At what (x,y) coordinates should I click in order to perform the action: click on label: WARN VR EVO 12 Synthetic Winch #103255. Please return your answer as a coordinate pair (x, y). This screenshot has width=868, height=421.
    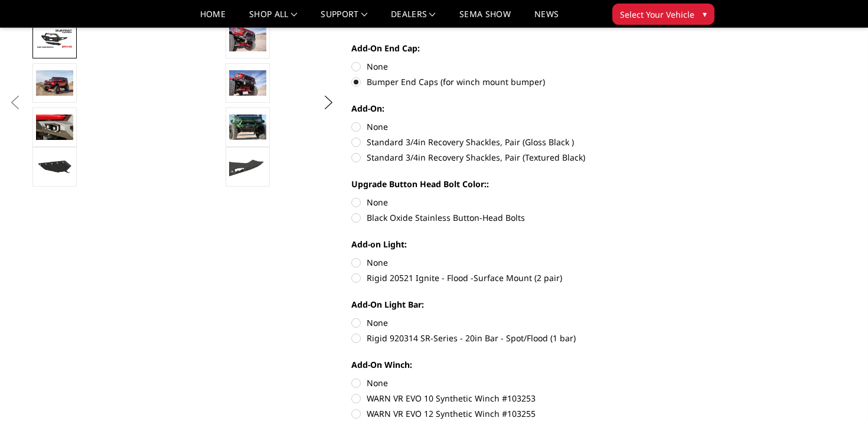
    Looking at the image, I should click on (515, 413).